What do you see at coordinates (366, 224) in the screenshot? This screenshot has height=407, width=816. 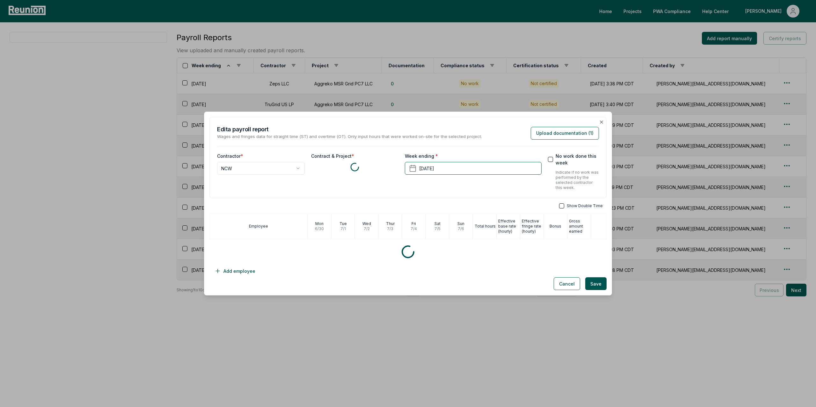 I see `p: Wed` at bounding box center [366, 224].